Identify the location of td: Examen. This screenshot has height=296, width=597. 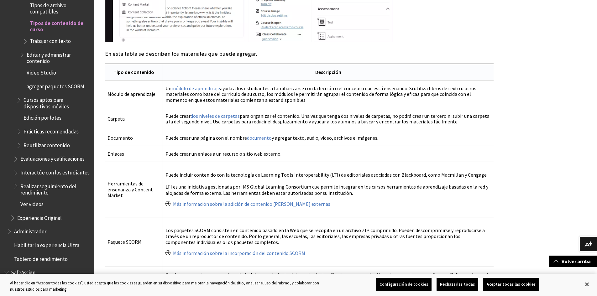
(134, 278).